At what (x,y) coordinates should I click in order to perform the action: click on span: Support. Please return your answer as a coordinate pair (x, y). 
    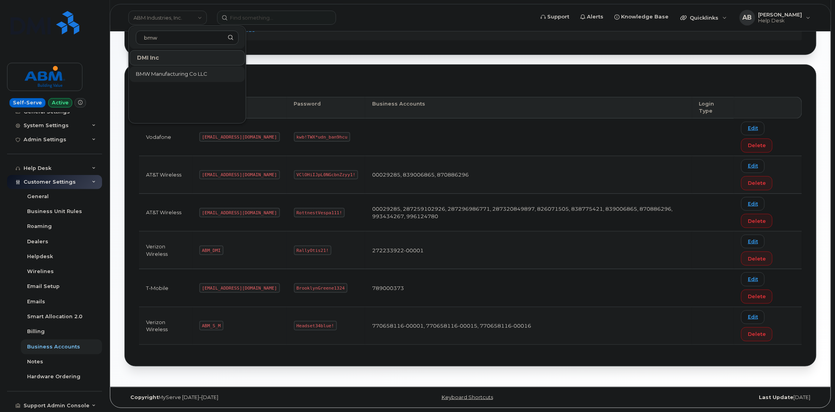
    Looking at the image, I should click on (558, 17).